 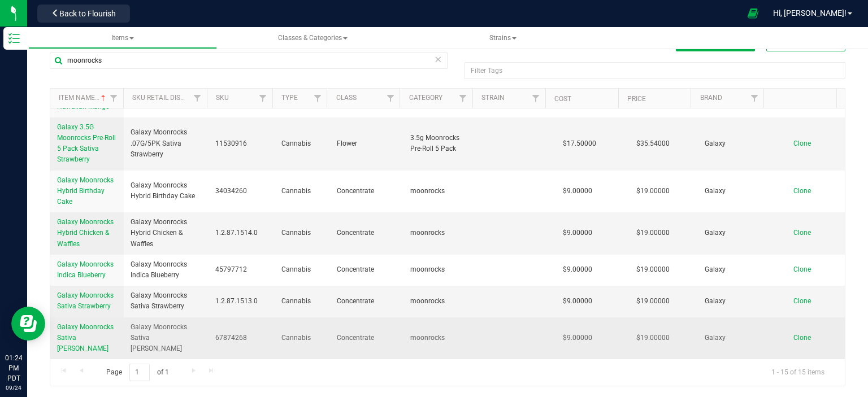 I want to click on span: 67874268, so click(x=241, y=338).